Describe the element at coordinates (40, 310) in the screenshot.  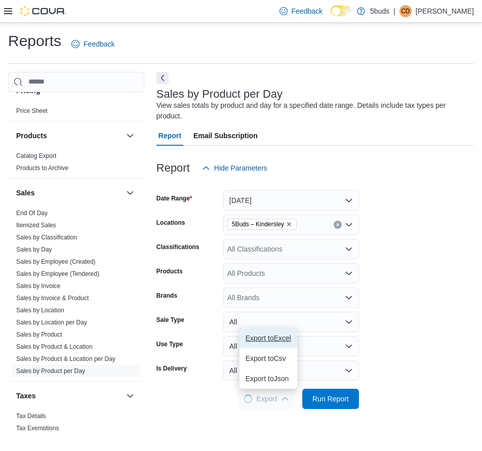
I see `a: Sales by Location` at that location.